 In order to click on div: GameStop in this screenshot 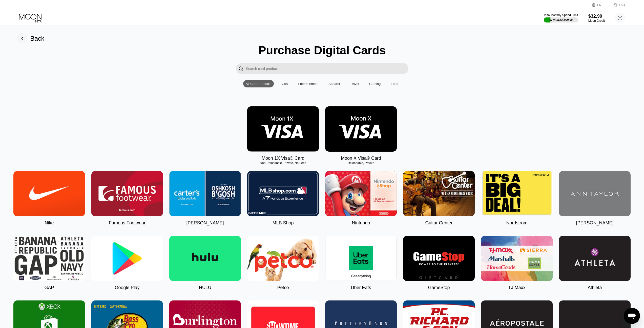, I will do `click(439, 288)`.